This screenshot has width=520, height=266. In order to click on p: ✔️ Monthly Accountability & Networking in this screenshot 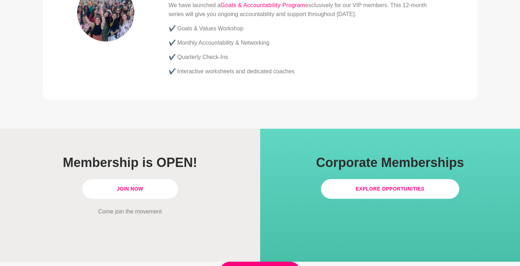, I will do `click(306, 43)`.